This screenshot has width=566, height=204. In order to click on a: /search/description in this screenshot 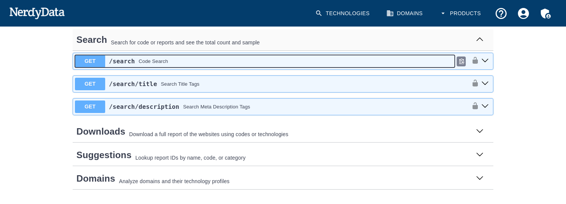, I will do `click(144, 107)`.